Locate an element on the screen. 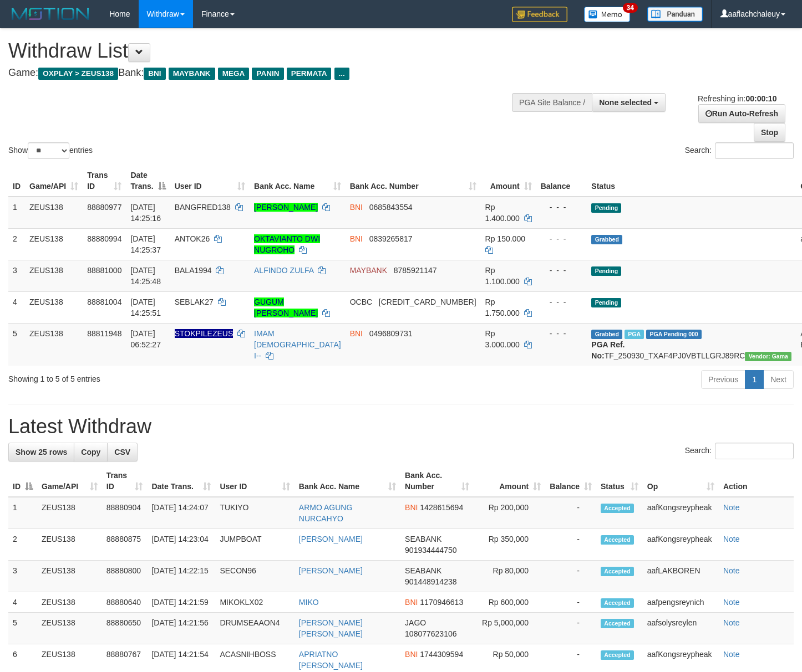 This screenshot has width=802, height=672. th: ID: activate to sort column descending is located at coordinates (23, 481).